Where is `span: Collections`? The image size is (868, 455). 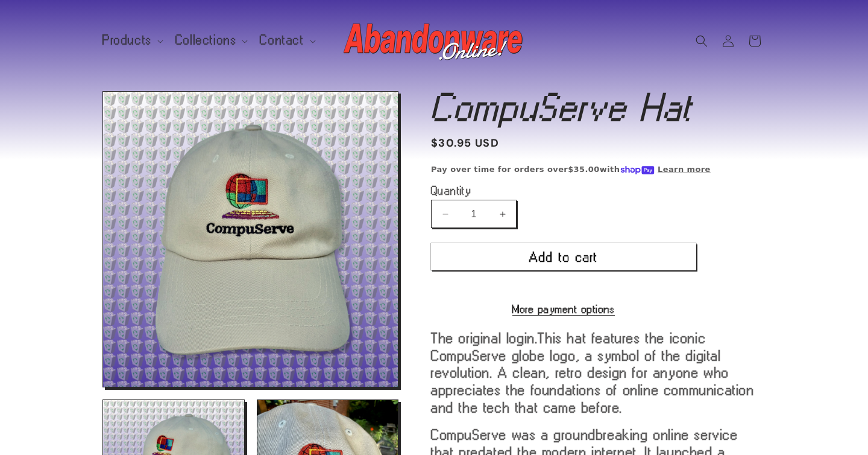
span: Collections is located at coordinates (206, 40).